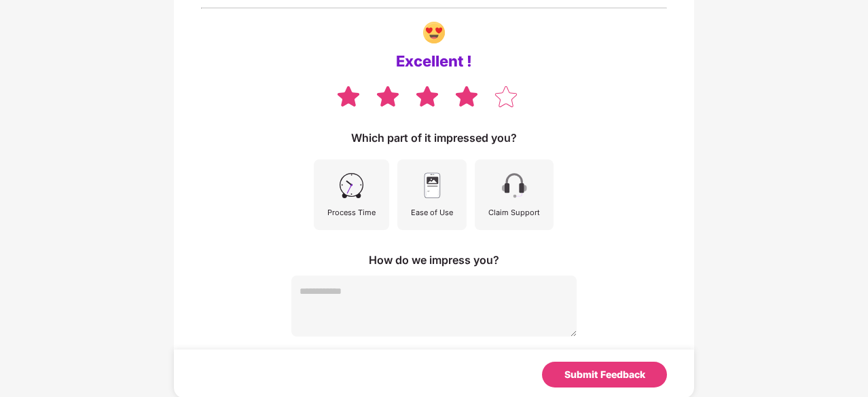 The height and width of the screenshot is (397, 868). I want to click on div: Submit Feedback, so click(604, 375).